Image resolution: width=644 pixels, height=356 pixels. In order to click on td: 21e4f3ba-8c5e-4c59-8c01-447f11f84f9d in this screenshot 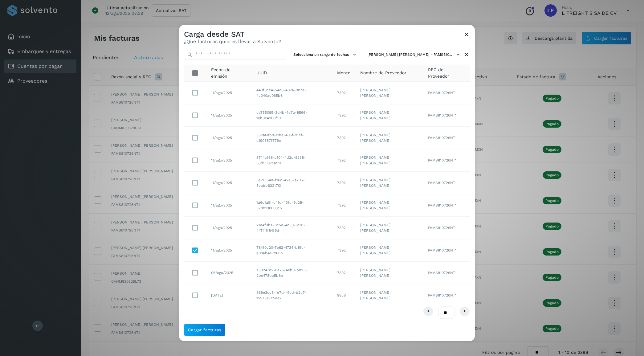, I will do `click(292, 228)`.